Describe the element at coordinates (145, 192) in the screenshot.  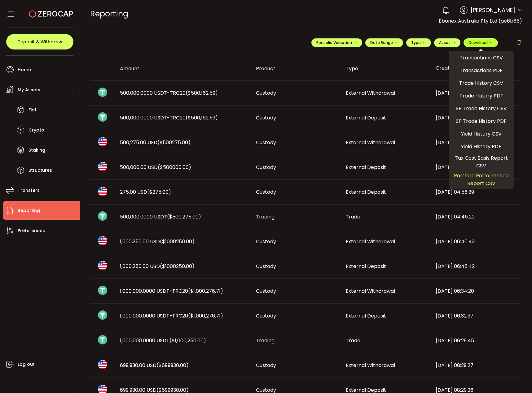
I see `span: 275.00 USD` at that location.